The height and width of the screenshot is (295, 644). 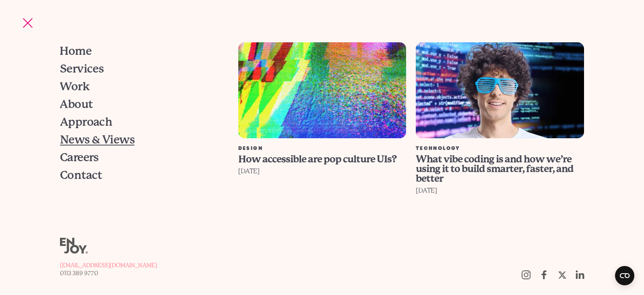 I want to click on img: What vibe coding is and how we’re using it to build smarter, faster, and better, so click(x=500, y=90).